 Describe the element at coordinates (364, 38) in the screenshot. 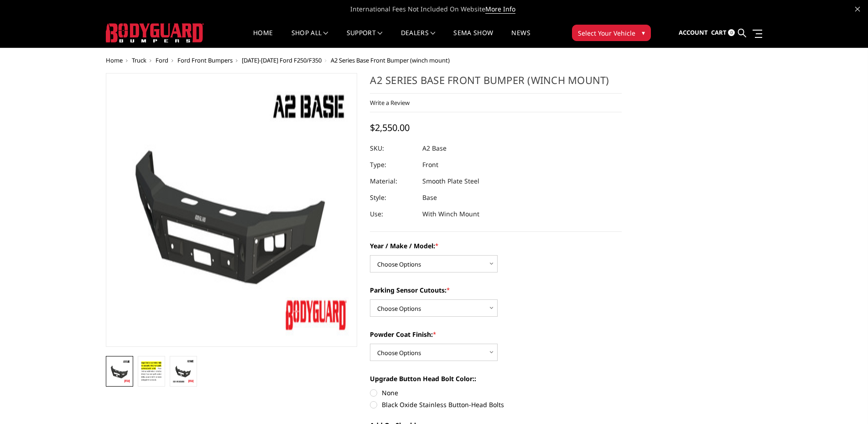

I see `a: Support` at that location.